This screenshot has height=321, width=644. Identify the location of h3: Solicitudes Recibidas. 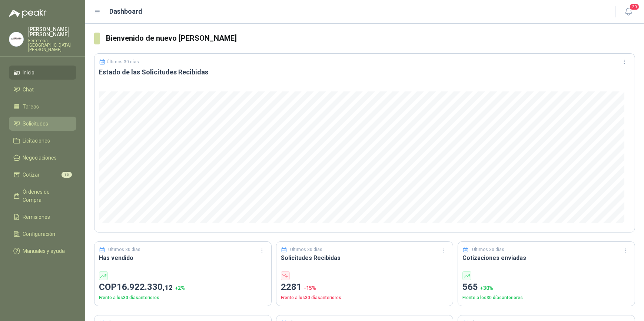
(365, 258).